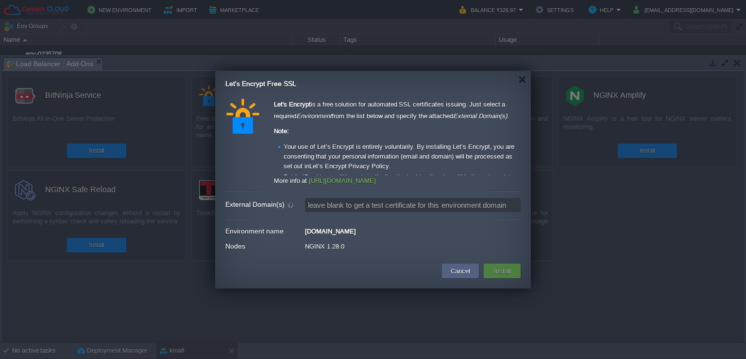 The width and height of the screenshot is (746, 359). What do you see at coordinates (502, 271) in the screenshot?
I see `button: Install` at bounding box center [502, 271].